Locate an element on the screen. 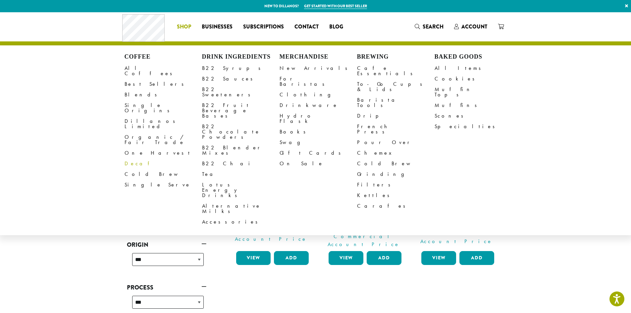  a: Muffin Tops is located at coordinates (474, 92).